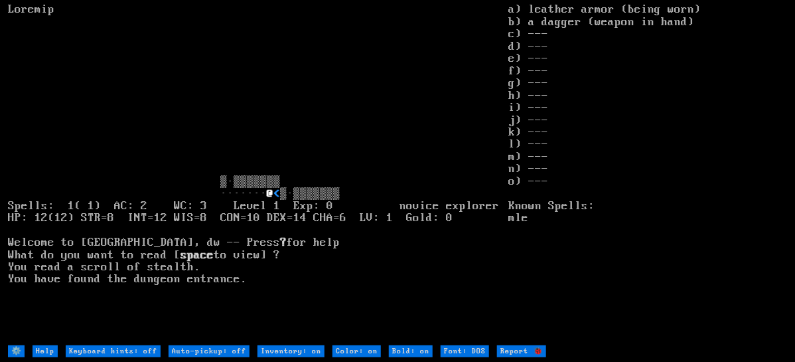  Describe the element at coordinates (356, 351) in the screenshot. I see `input: Color: on` at that location.